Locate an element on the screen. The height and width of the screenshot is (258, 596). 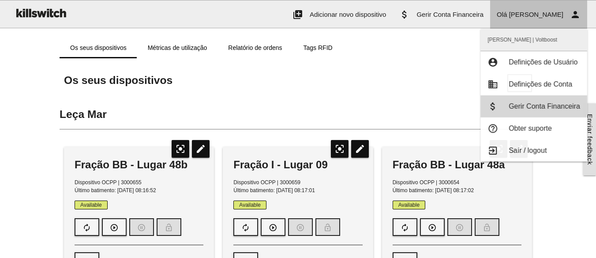
span: Obter suporte is located at coordinates (530, 128).